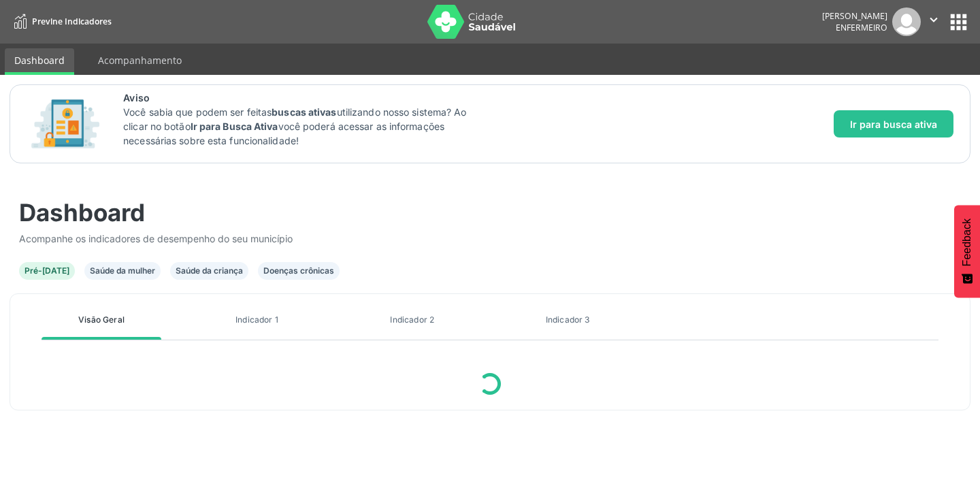 Image resolution: width=980 pixels, height=503 pixels. Describe the element at coordinates (966, 242) in the screenshot. I see `span: Feedback` at that location.